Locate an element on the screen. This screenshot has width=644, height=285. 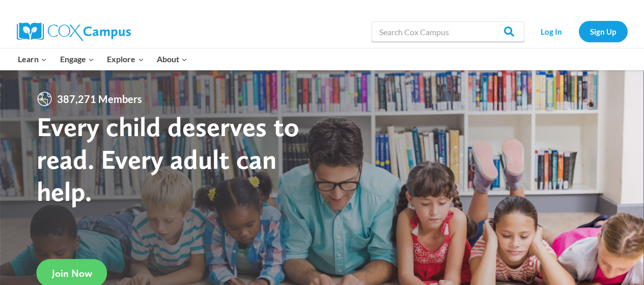
span: Learn is located at coordinates (32, 59).